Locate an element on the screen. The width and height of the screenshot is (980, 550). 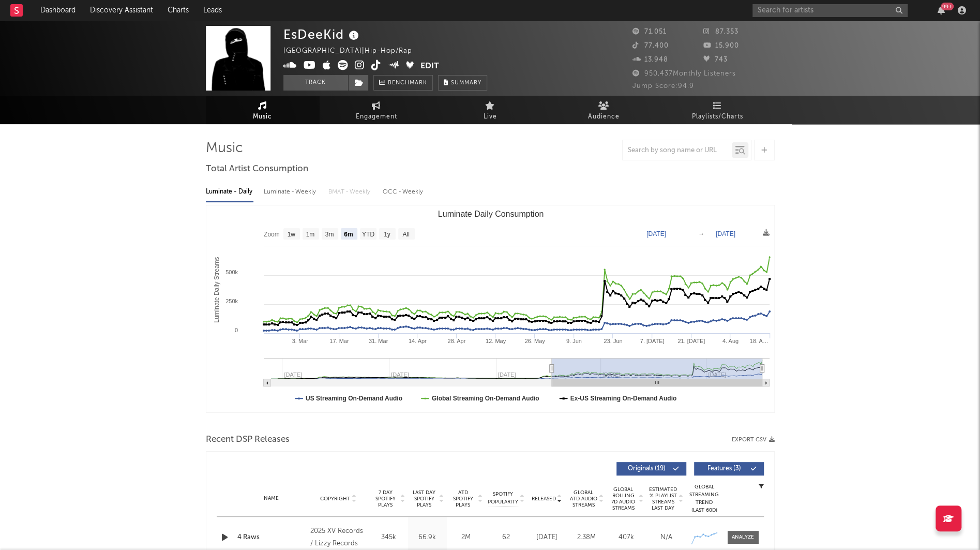
a: Engagement is located at coordinates (376, 109).